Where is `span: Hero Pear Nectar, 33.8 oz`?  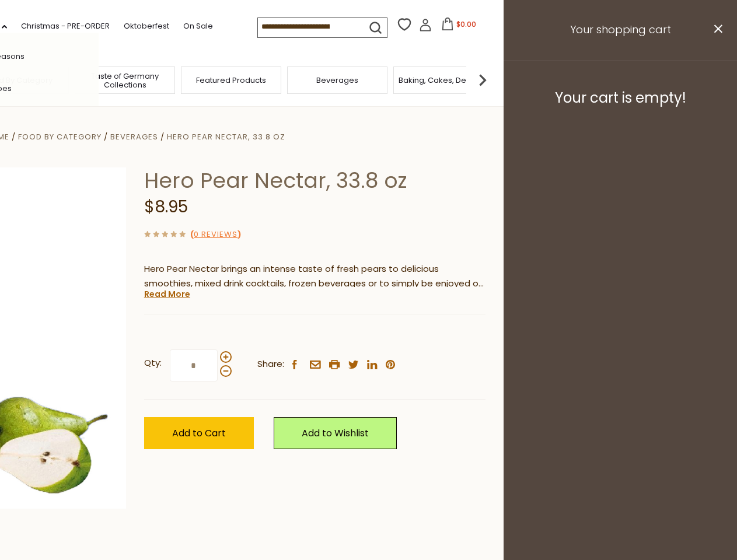
span: Hero Pear Nectar, 33.8 oz is located at coordinates (226, 137).